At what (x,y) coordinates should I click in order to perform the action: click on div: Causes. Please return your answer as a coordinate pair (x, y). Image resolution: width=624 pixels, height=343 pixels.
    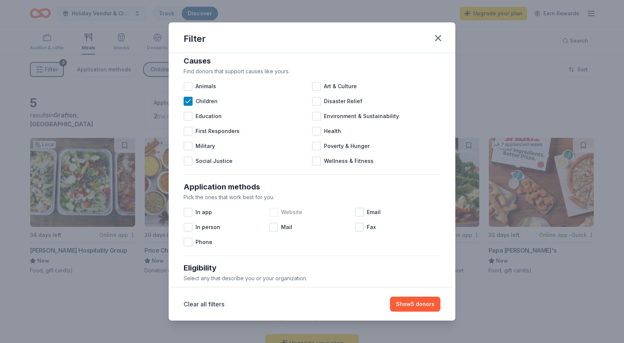
    Looking at the image, I should click on (312, 61).